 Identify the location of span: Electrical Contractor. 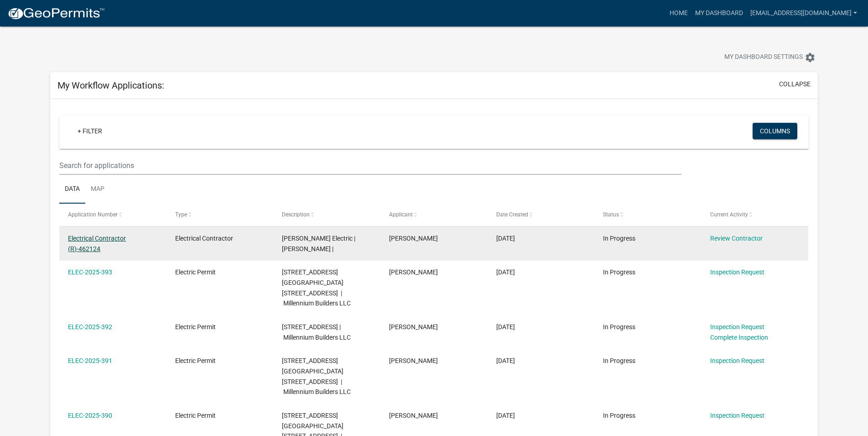
(204, 238).